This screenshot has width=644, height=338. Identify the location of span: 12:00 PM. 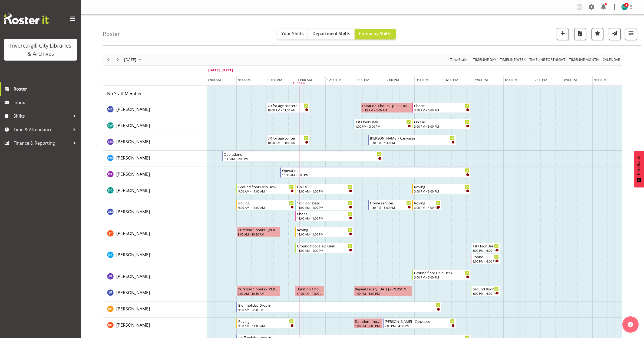
(334, 80).